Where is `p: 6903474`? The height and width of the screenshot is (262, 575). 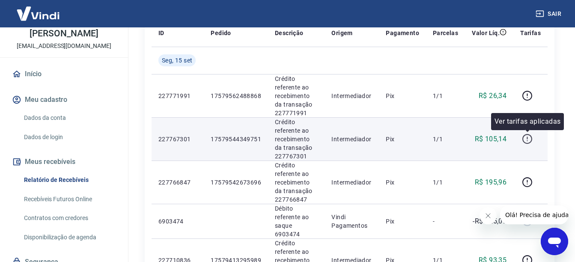 p: 6903474 is located at coordinates (178, 221).